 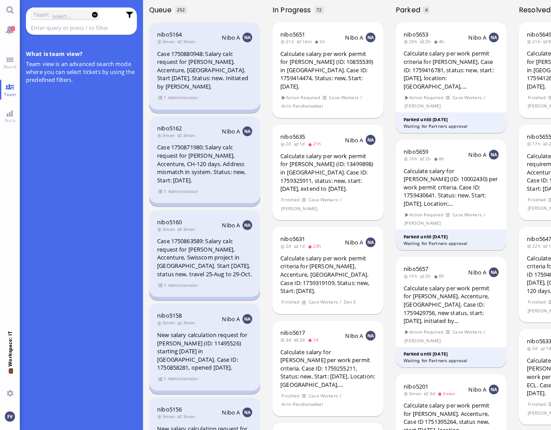 I want to click on a: nibo5651, so click(x=293, y=34).